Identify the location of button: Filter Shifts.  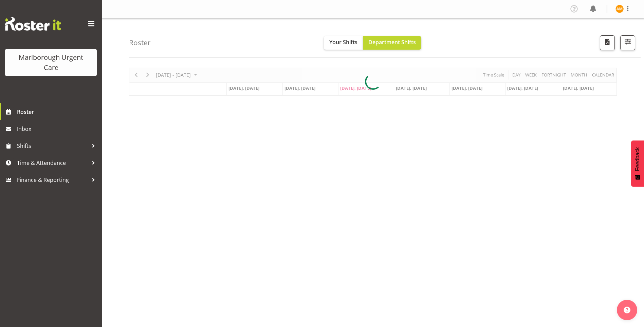
(628, 43).